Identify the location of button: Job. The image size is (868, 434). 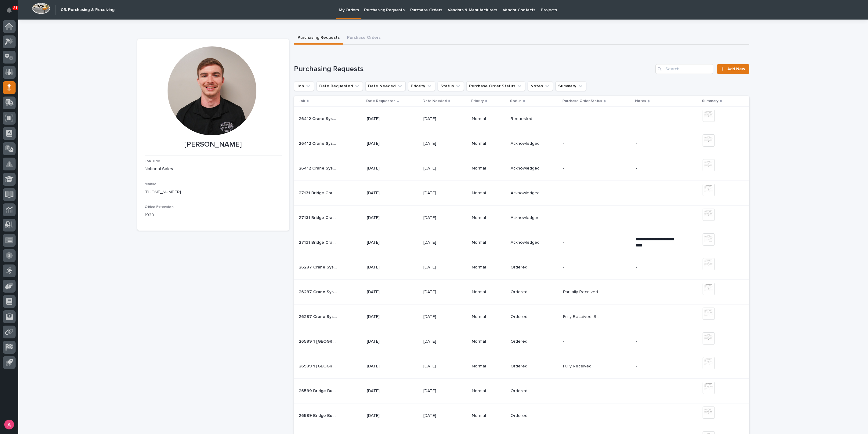
(304, 86).